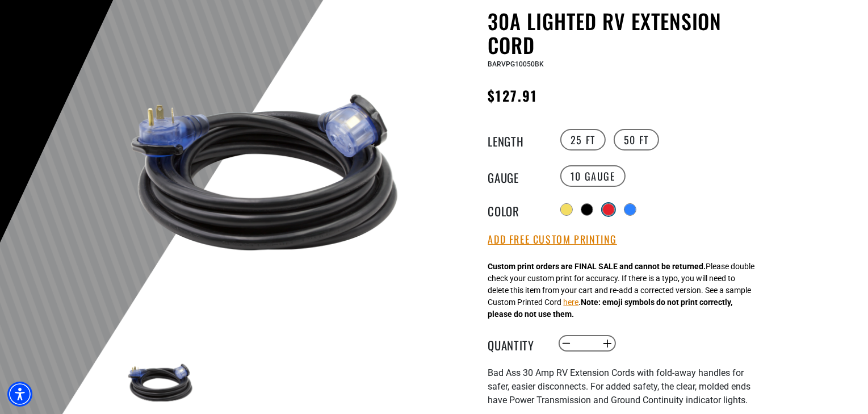 The height and width of the screenshot is (414, 868). I want to click on label: 25 FT, so click(583, 140).